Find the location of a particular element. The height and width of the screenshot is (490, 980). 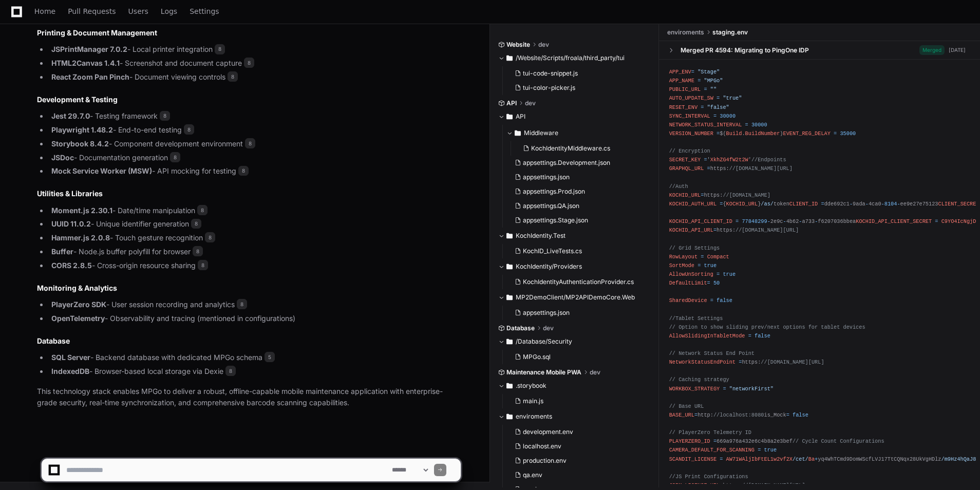

button: appsettings.Development.json is located at coordinates (578, 163).